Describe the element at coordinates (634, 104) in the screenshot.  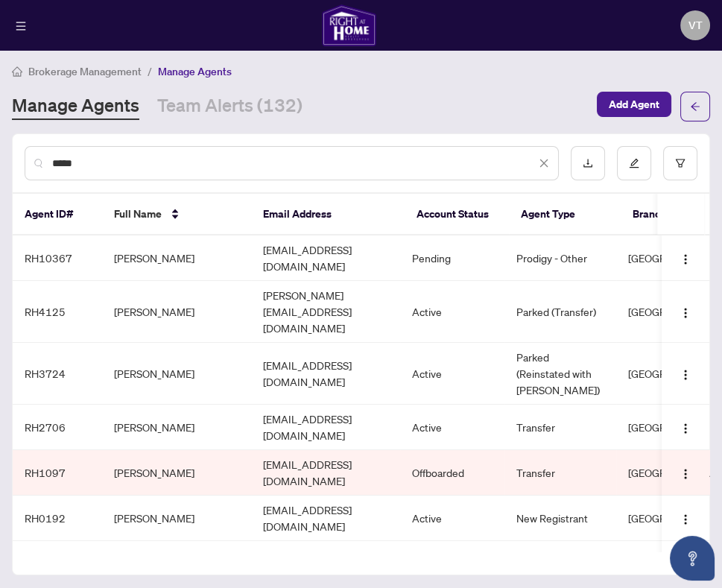
I see `span: Add Agent` at that location.